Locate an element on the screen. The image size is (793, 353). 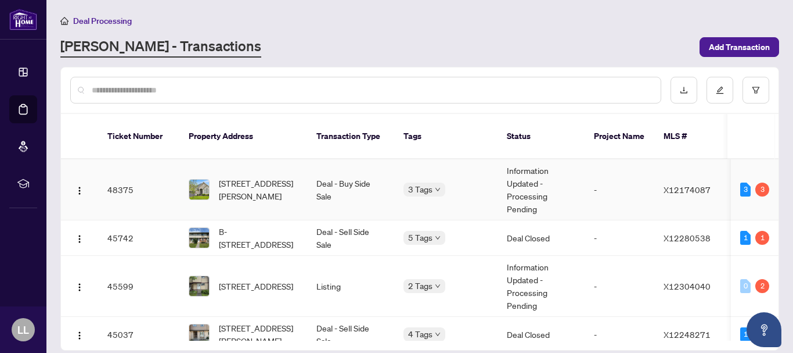
button: Open asap is located at coordinates (764, 329).